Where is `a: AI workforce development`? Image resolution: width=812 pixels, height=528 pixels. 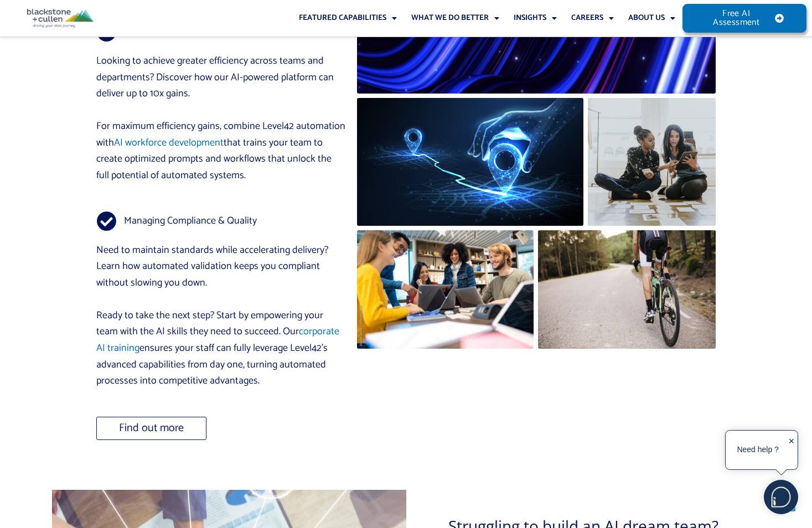
a: AI workforce development is located at coordinates (169, 143).